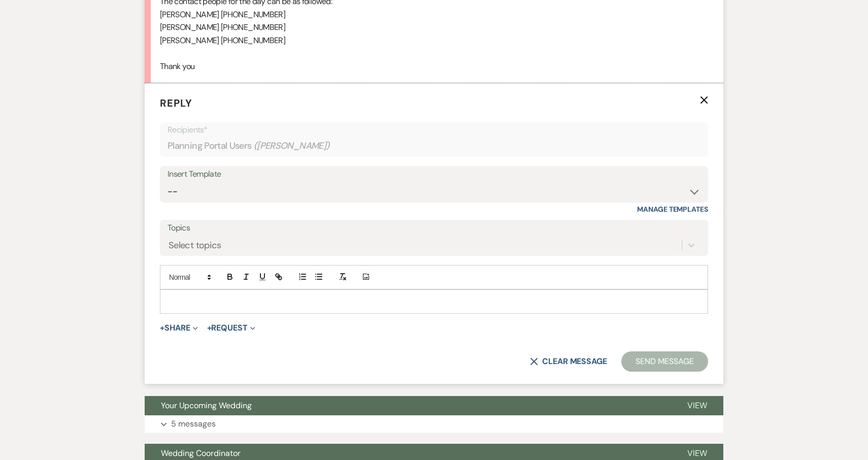  I want to click on button: 5 messages, so click(434, 424).